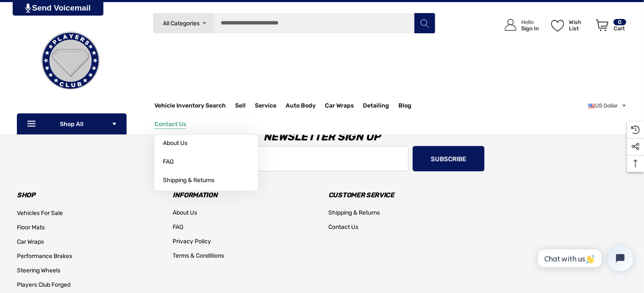  Describe the element at coordinates (381, 106) in the screenshot. I see `a: Detailing` at that location.